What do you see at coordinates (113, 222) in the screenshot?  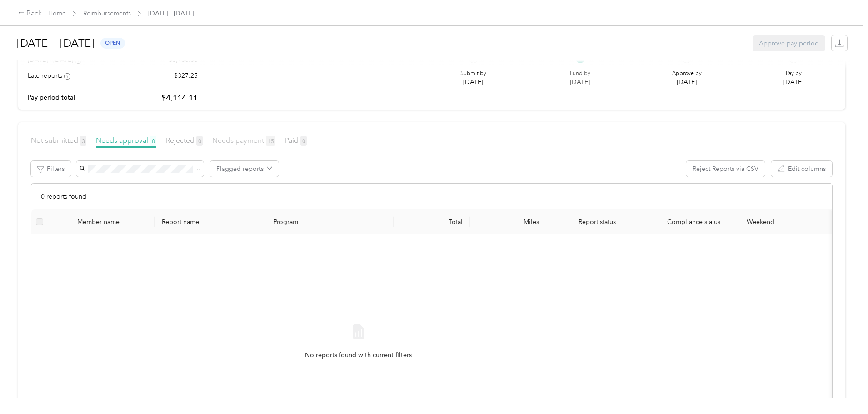 I see `div: Member name` at bounding box center [113, 222].